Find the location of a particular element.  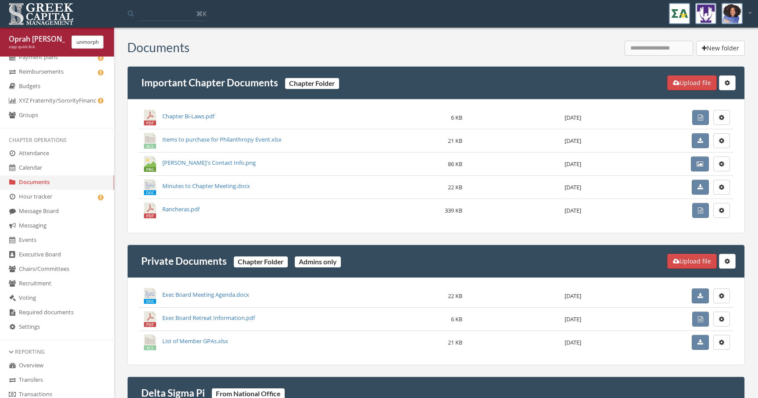

button: unmorph is located at coordinates (87, 42).